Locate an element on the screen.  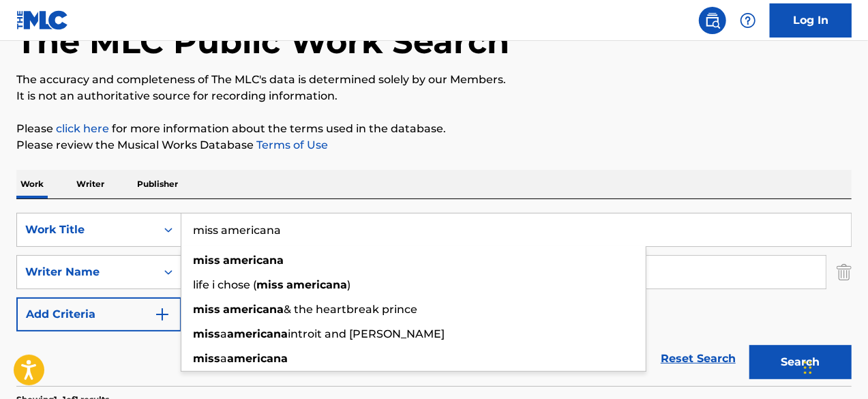
button: Search is located at coordinates (801, 362).